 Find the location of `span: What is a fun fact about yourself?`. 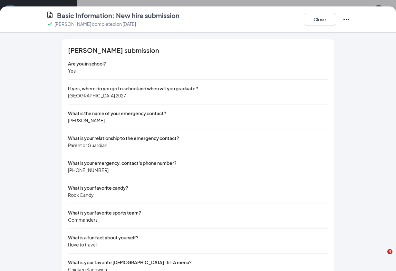

span: What is a fun fact about yourself? is located at coordinates (103, 237).